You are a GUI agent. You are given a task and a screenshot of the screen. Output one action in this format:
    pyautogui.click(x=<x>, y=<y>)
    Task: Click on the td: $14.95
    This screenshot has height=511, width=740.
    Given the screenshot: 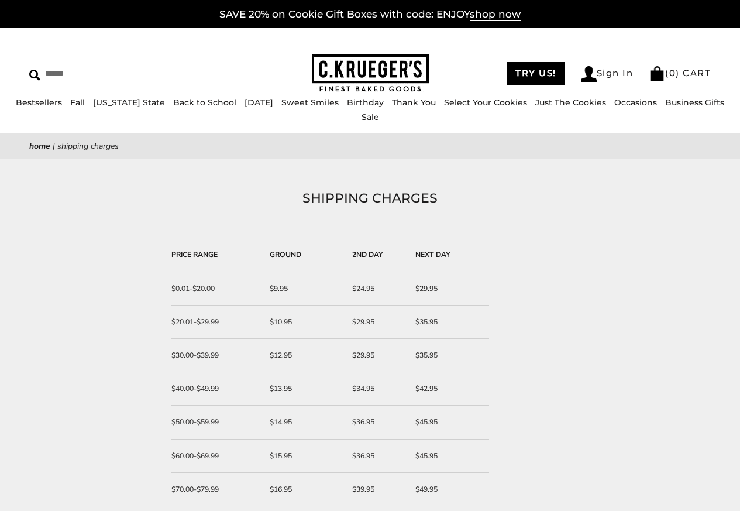 What is the action you would take?
    pyautogui.click(x=305, y=422)
    